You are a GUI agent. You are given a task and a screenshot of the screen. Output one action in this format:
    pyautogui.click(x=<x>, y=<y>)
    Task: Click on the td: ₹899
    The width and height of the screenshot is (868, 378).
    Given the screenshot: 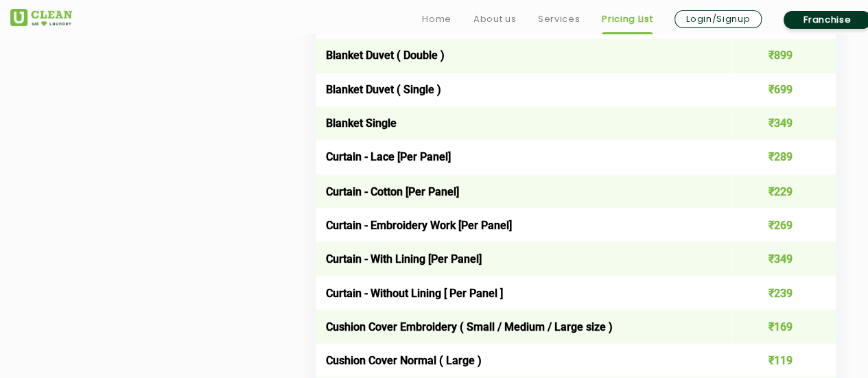 What is the action you would take?
    pyautogui.click(x=784, y=55)
    